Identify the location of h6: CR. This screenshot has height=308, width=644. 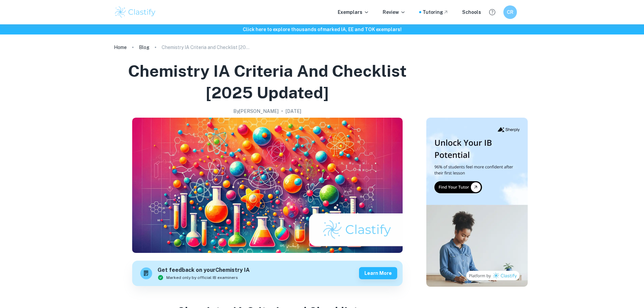
(510, 12).